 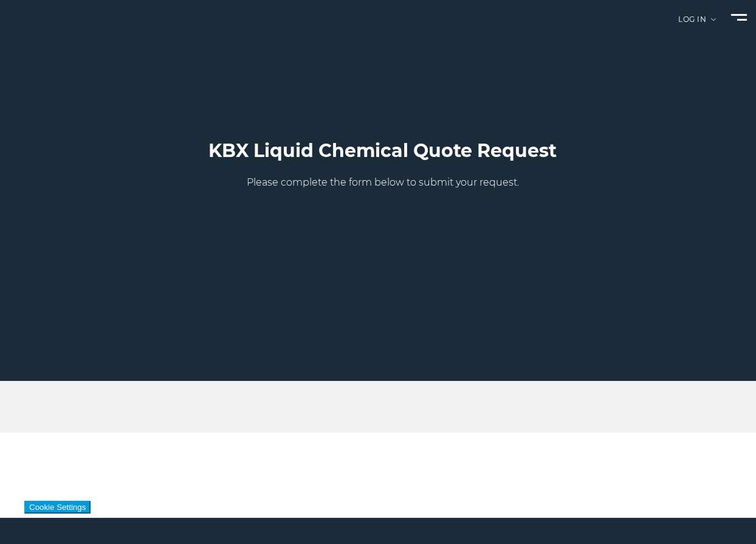 What do you see at coordinates (57, 506) in the screenshot?
I see `button: Cookie Settings` at bounding box center [57, 506].